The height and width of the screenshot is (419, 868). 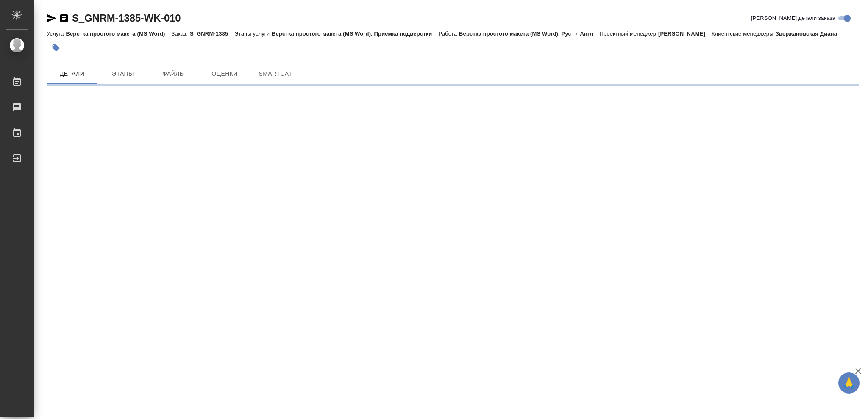 I want to click on p: Заказ:, so click(x=180, y=34).